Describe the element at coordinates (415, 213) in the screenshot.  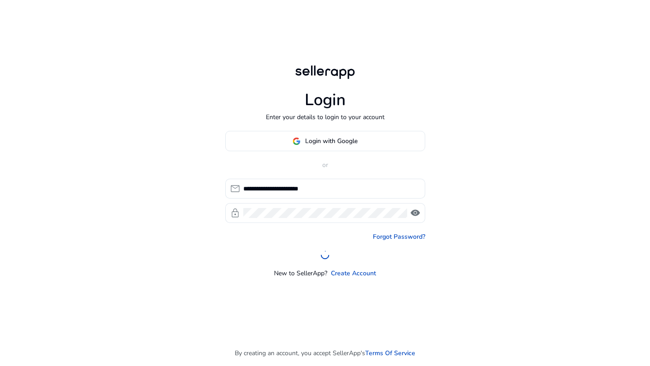
I see `span: visibility` at that location.